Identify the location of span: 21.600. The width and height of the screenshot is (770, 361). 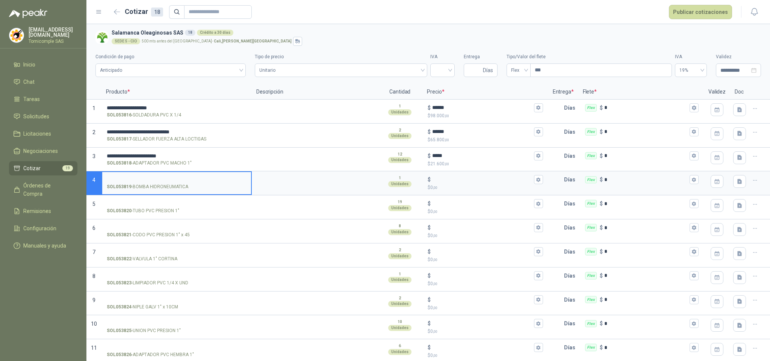
(440, 164).